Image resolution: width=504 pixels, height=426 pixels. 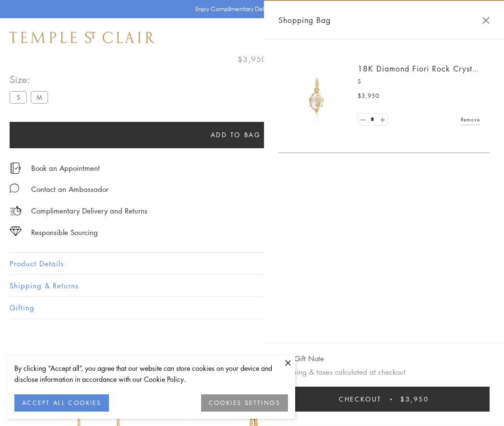 I want to click on button: Checkout $3,950, so click(x=384, y=399).